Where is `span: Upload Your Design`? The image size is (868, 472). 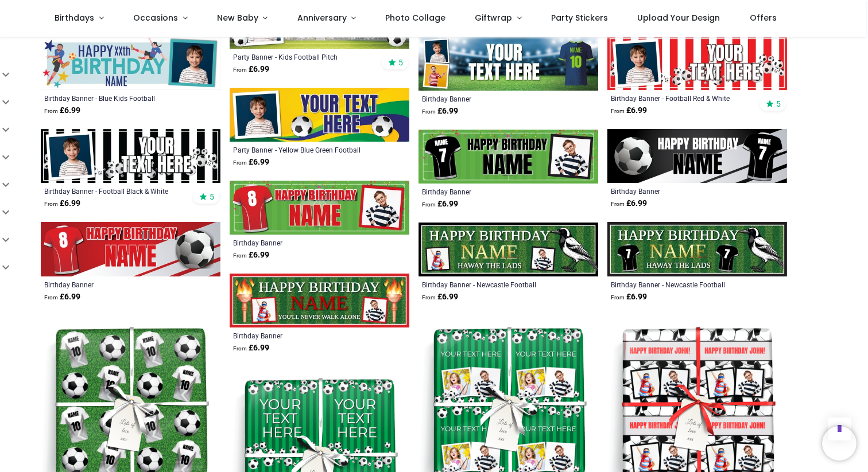
span: Upload Your Design is located at coordinates (678, 18).